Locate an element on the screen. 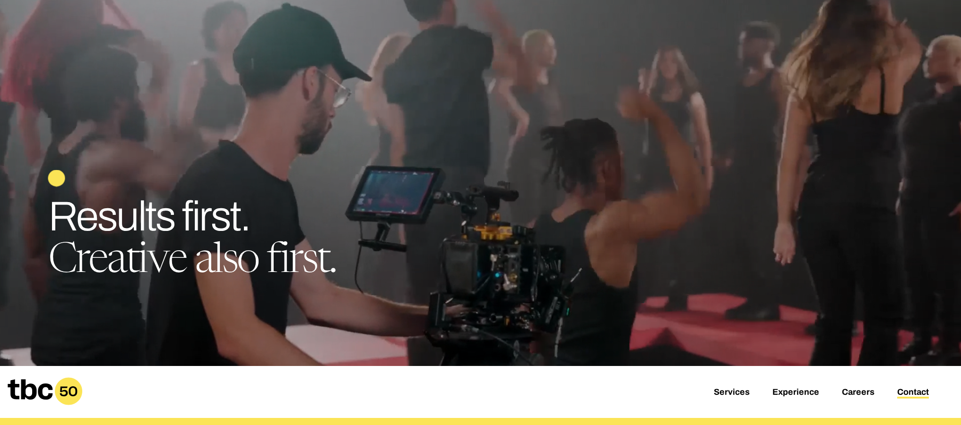 Image resolution: width=961 pixels, height=425 pixels. span: Creative also first. is located at coordinates (192, 262).